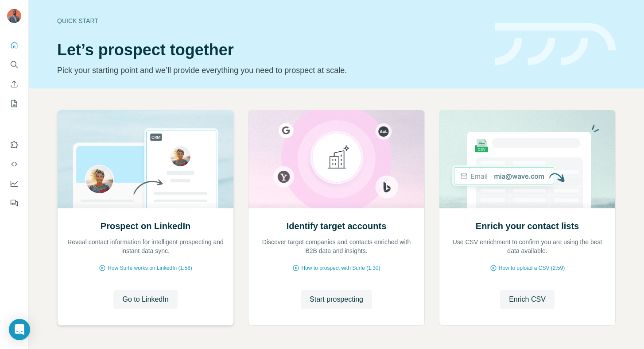 This screenshot has width=644, height=349. Describe the element at coordinates (270, 50) in the screenshot. I see `h1: Let’s prospect together` at that location.